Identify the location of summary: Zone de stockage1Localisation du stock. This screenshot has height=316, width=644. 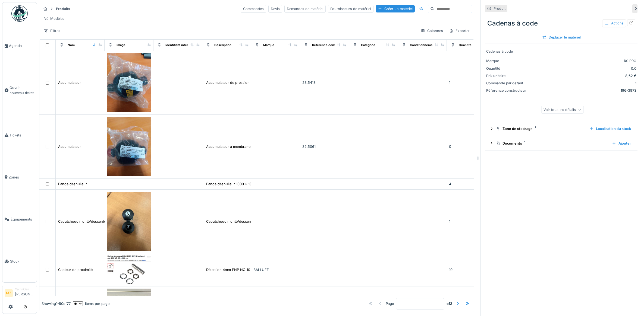
(561, 129).